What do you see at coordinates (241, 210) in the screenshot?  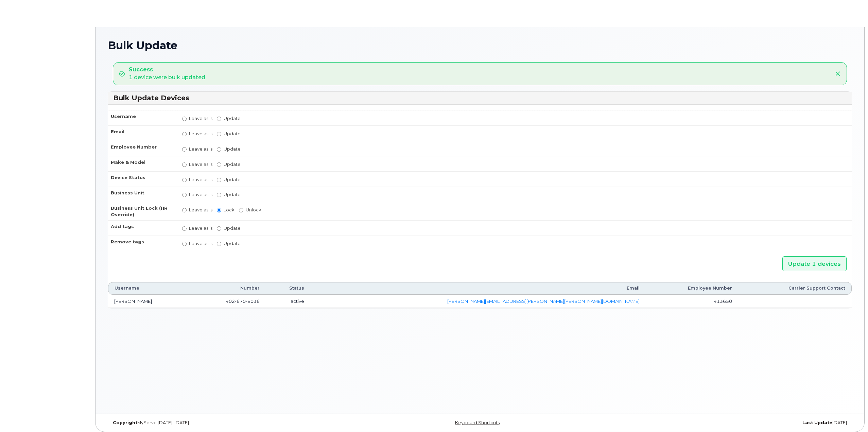 I see `input: Unlock` at bounding box center [241, 210].